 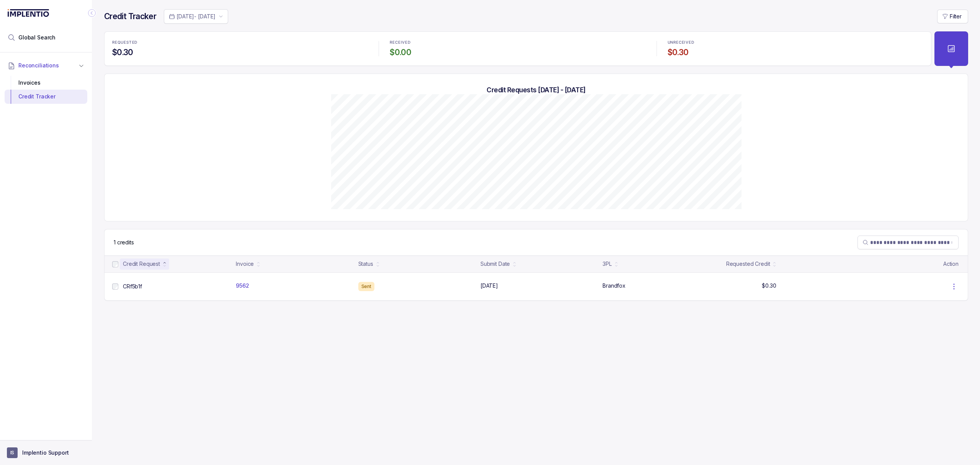 I want to click on li: Statistic RECEIVED, so click(x=518, y=49).